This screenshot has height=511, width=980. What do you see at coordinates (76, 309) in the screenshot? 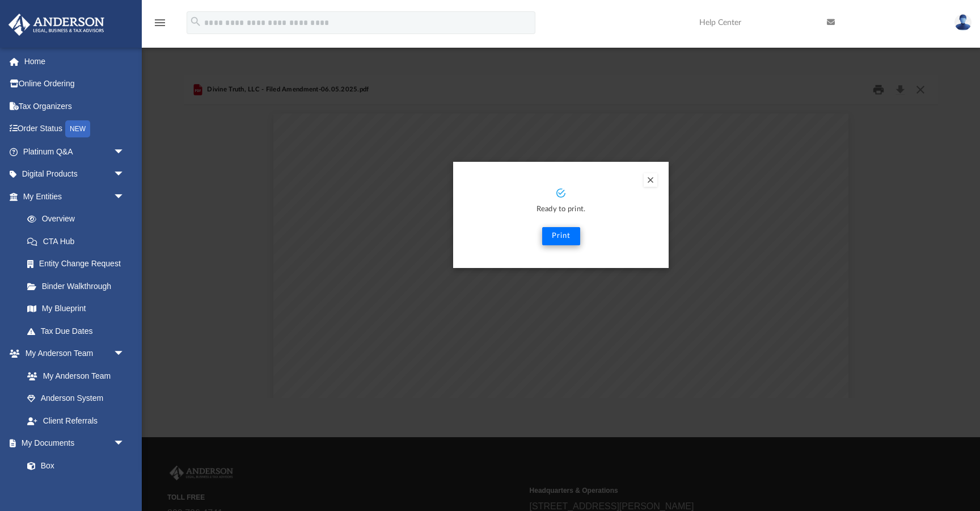
I see `a: My Blueprint` at bounding box center [76, 309].